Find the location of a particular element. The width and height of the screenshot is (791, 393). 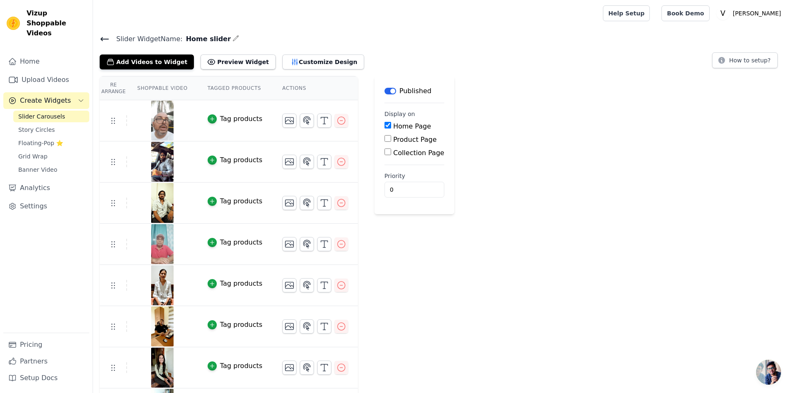

a: Preview Widget is located at coordinates (238, 62).